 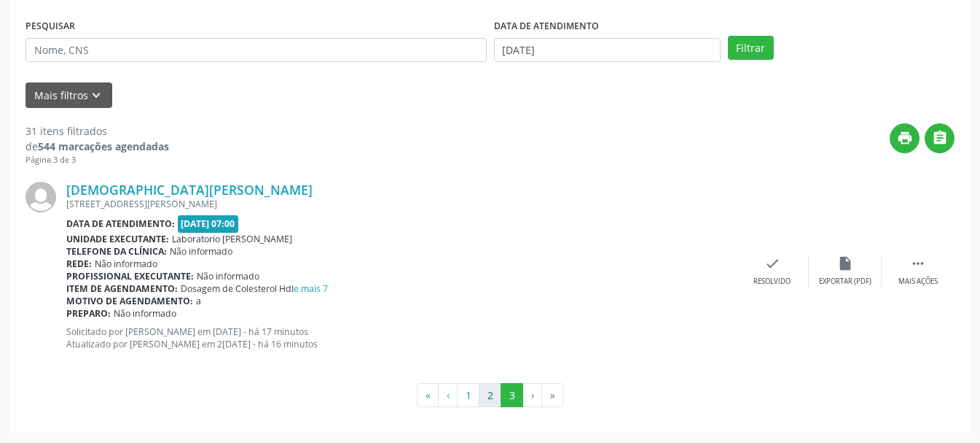 What do you see at coordinates (88, 313) in the screenshot?
I see `b: Preparo:` at bounding box center [88, 313].